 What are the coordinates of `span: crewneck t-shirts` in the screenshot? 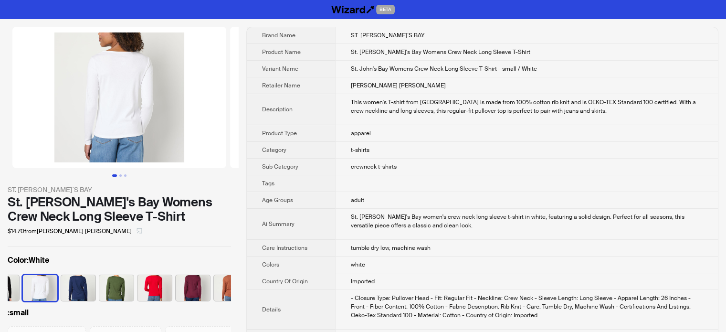 It's located at (374, 167).